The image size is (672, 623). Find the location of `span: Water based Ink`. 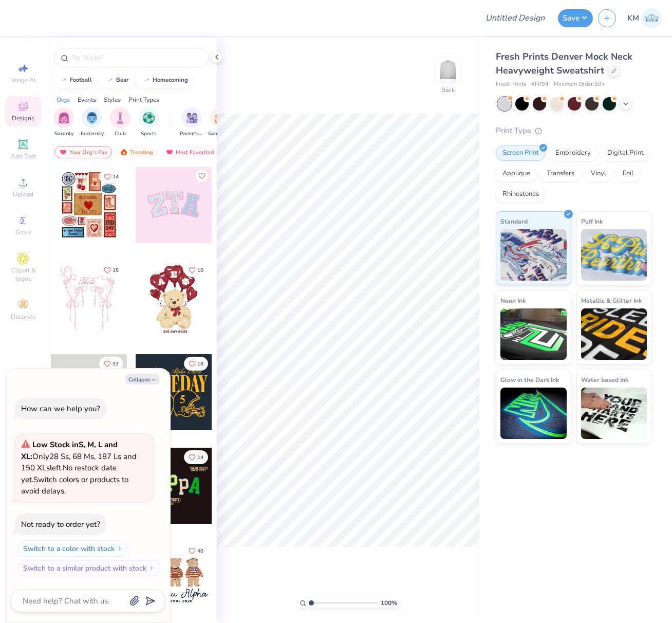

span: Water based Ink is located at coordinates (605, 379).